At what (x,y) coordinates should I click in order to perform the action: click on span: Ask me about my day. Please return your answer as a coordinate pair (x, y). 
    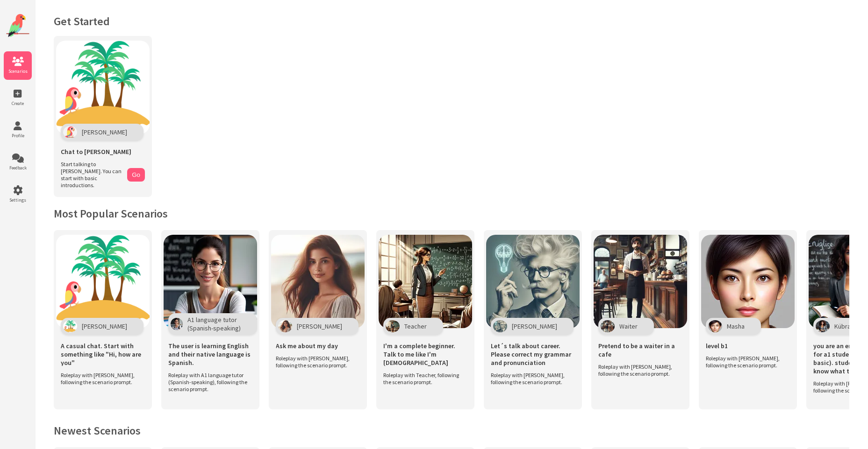
    Looking at the image, I should click on (307, 346).